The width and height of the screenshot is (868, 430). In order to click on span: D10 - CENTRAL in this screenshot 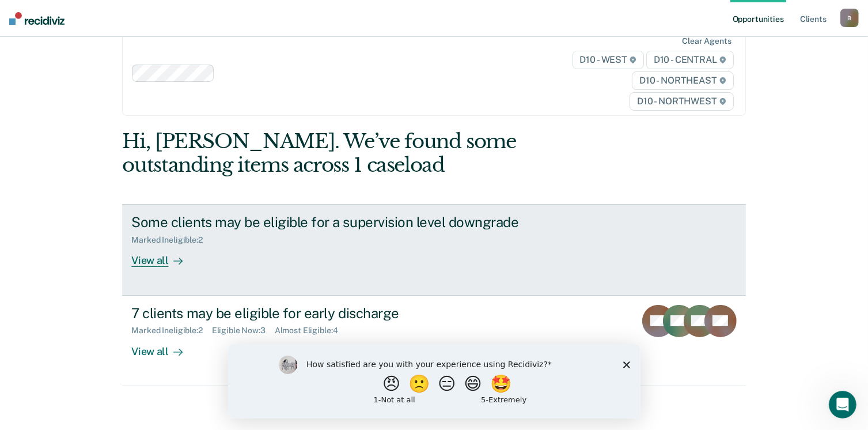, I will do `click(690, 60)`.